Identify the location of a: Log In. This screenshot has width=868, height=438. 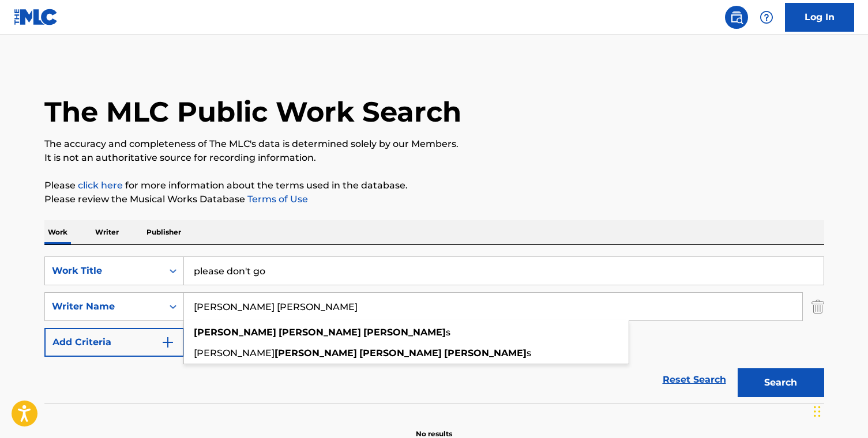
(820, 17).